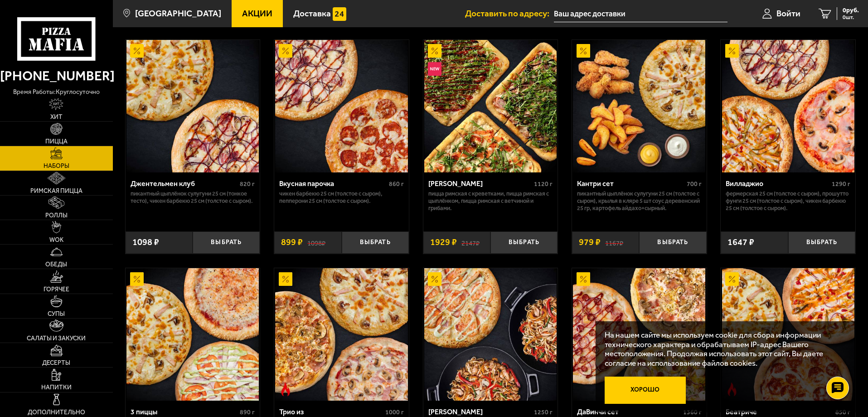 The height and width of the screenshot is (417, 868). What do you see at coordinates (851, 17) in the screenshot?
I see `span: 0 шт.` at bounding box center [851, 17].